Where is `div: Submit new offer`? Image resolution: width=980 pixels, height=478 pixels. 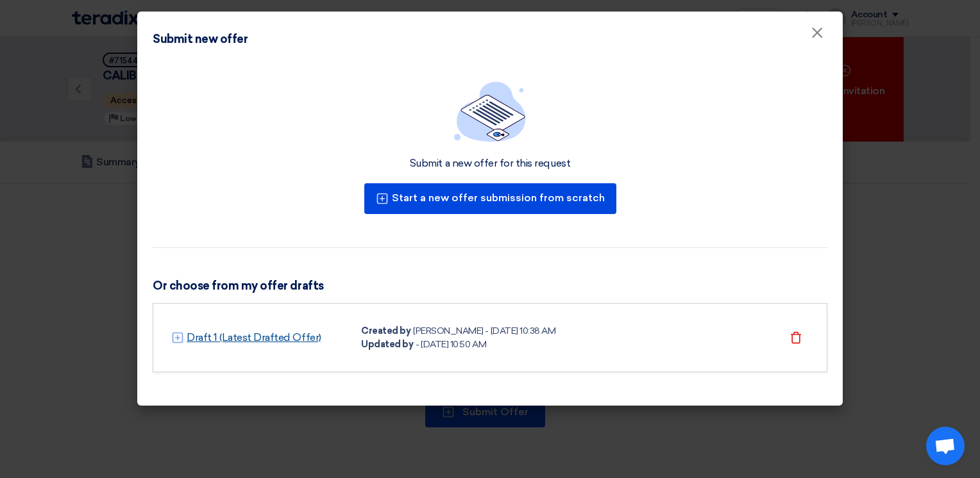 div: Submit new offer is located at coordinates (201, 40).